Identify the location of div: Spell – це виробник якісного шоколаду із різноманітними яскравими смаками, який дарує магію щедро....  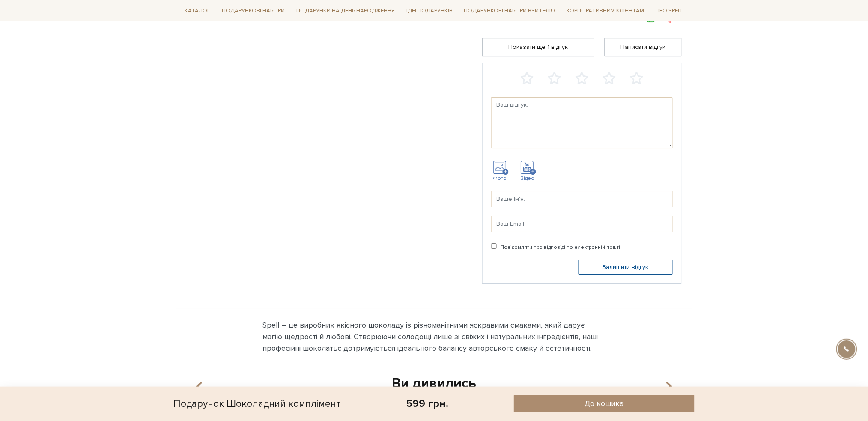
(434, 337).